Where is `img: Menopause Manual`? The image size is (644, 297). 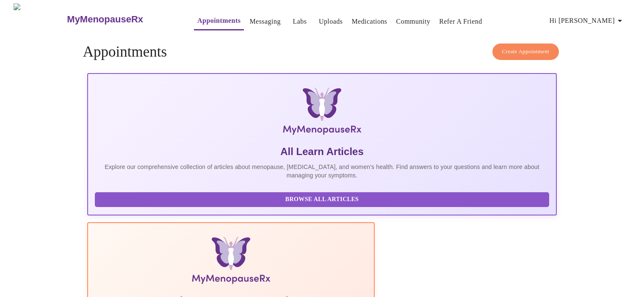 img: Menopause Manual is located at coordinates (231, 262).